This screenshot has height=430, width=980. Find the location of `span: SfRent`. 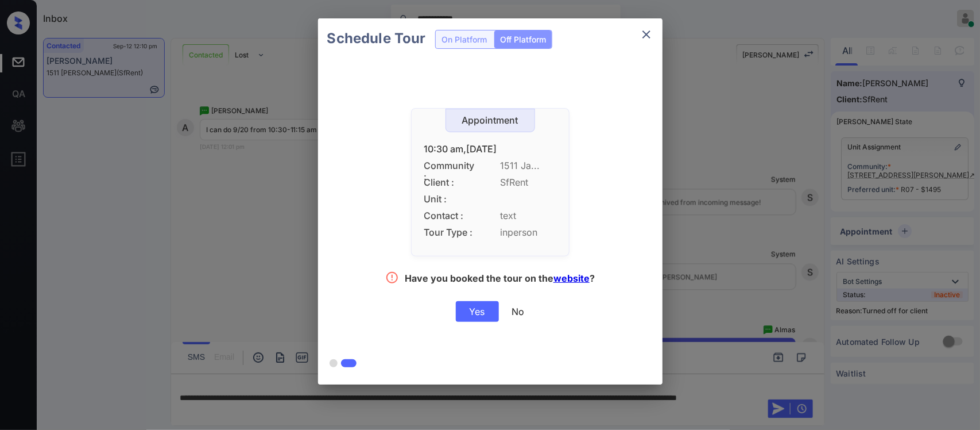

span: SfRent is located at coordinates (528, 182).